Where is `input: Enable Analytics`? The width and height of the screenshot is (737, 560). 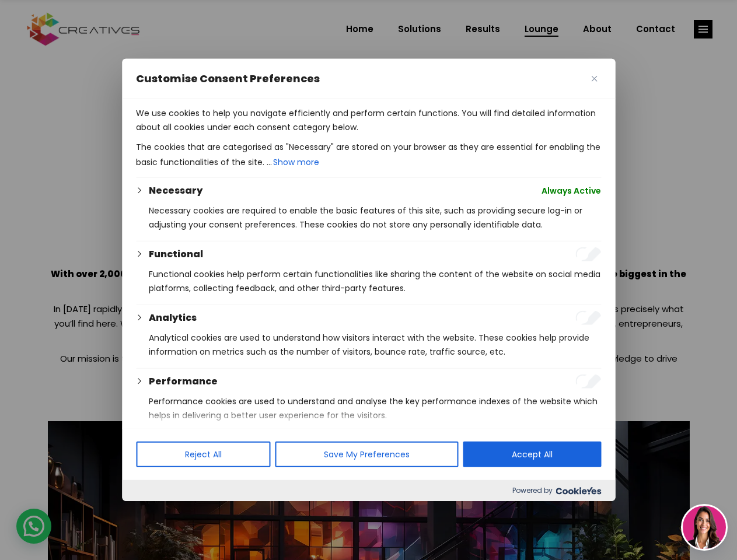
input: Enable Analytics is located at coordinates (588, 318).